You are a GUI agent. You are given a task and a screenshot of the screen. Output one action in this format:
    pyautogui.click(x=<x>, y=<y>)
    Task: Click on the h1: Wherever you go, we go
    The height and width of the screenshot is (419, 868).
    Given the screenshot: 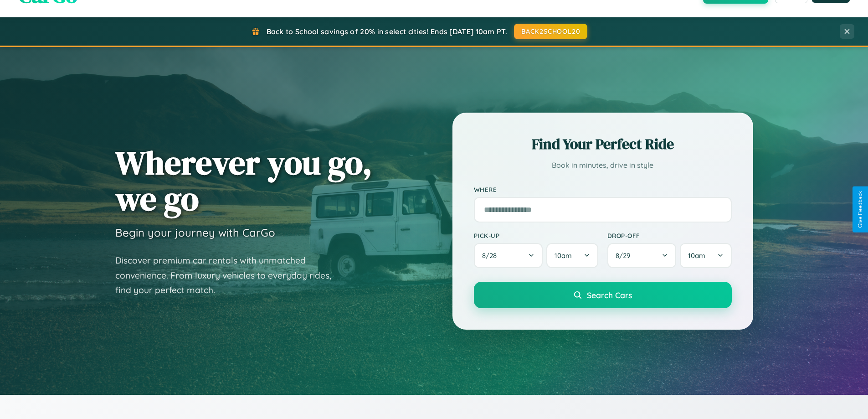 What is the action you would take?
    pyautogui.click(x=244, y=181)
    